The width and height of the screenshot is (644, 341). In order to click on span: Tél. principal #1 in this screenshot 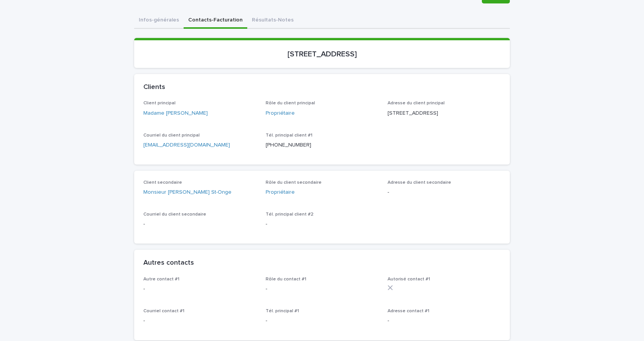, I will do `click(282, 311)`.